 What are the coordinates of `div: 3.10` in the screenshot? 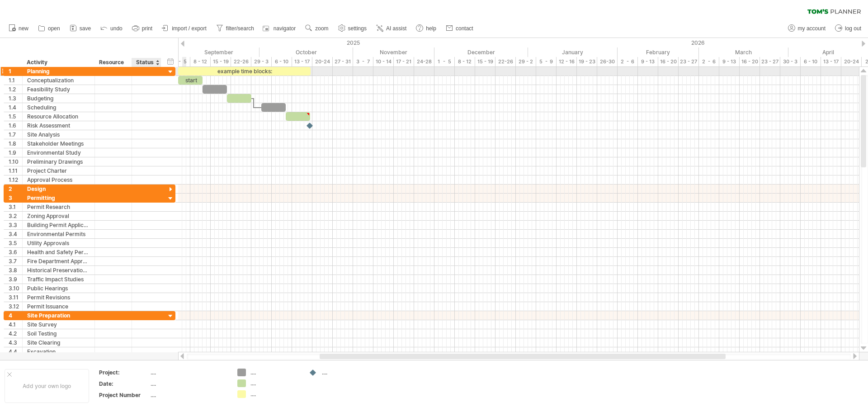 It's located at (15, 288).